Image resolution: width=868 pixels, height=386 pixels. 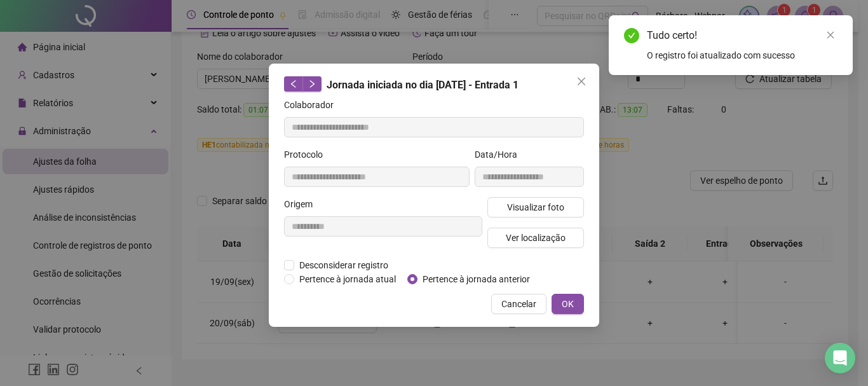 I want to click on span: Cancelar, so click(x=518, y=304).